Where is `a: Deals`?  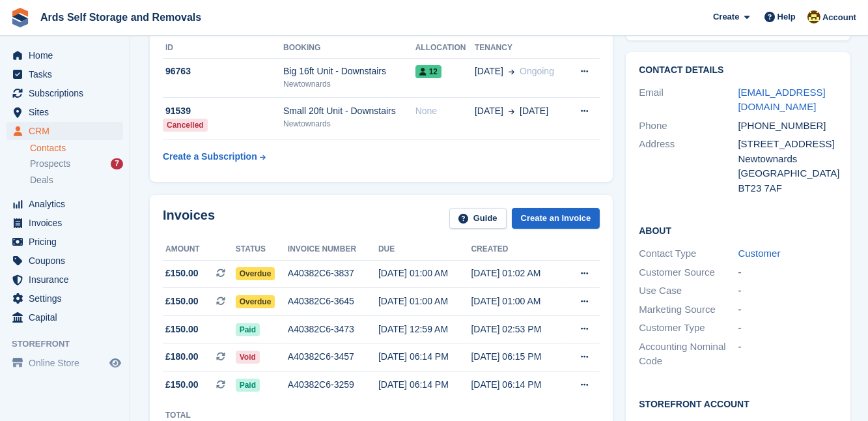
a: Deals is located at coordinates (77, 180).